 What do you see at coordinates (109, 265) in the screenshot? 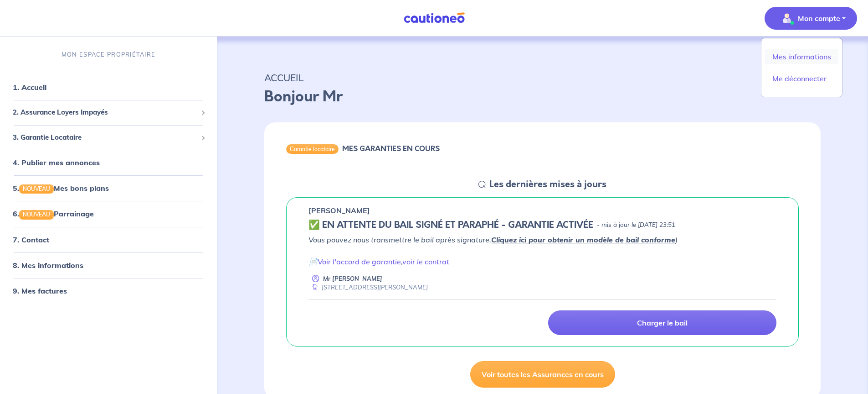
I see `div: 8. Mes informations` at bounding box center [109, 265].